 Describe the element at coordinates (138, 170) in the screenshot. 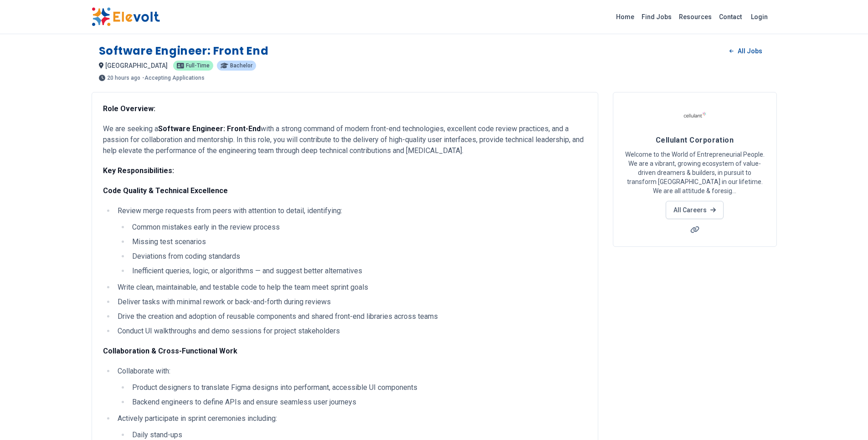

I see `strong: Key Responsibilities:` at that location.